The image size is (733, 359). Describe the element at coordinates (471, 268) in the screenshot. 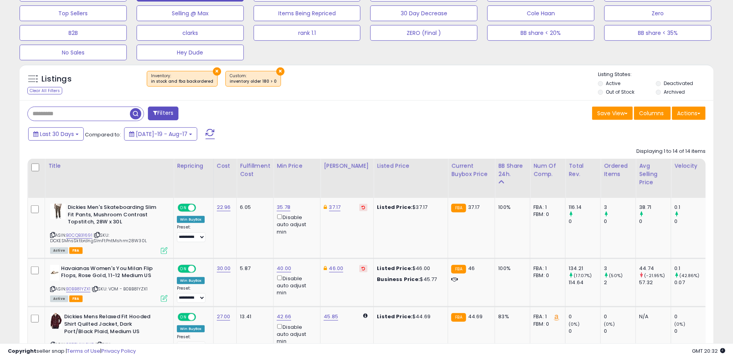

I see `span: 46` at that location.